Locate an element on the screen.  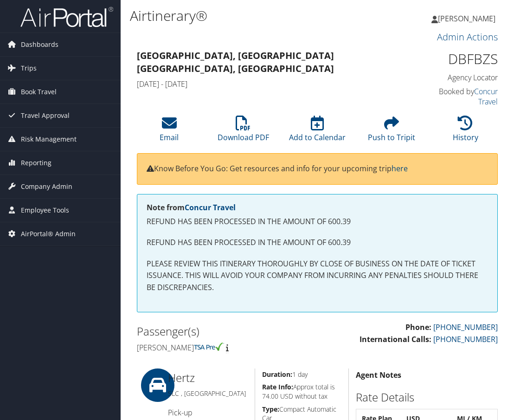
span: Trips is located at coordinates (29, 68).